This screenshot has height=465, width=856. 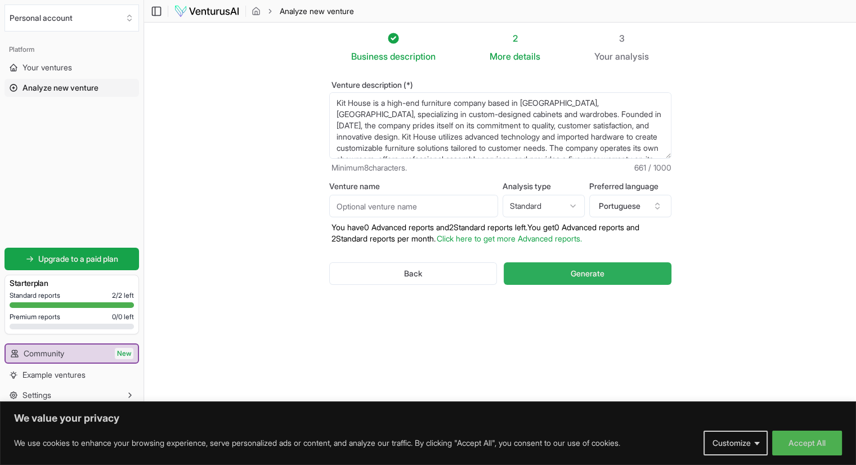 I want to click on span: Generate, so click(x=588, y=274).